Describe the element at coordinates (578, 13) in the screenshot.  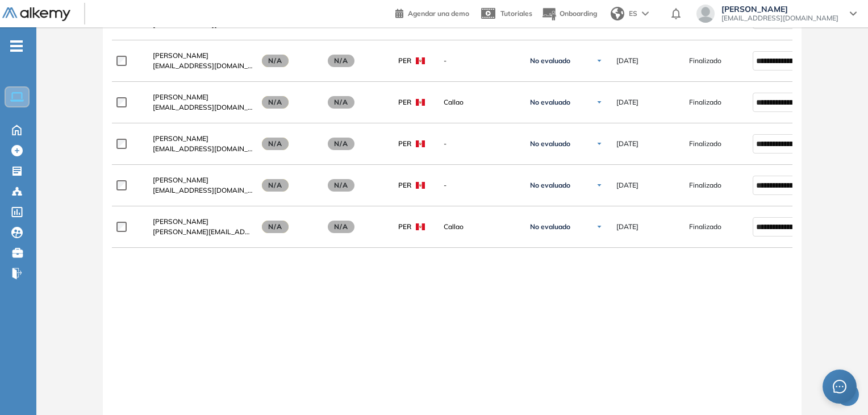
I see `span: Onboarding` at that location.